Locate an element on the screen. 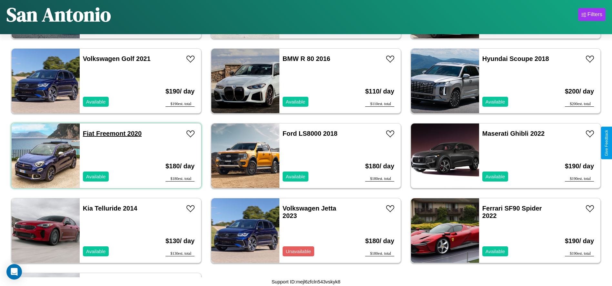  div: $ 200 est. total is located at coordinates (580, 104).